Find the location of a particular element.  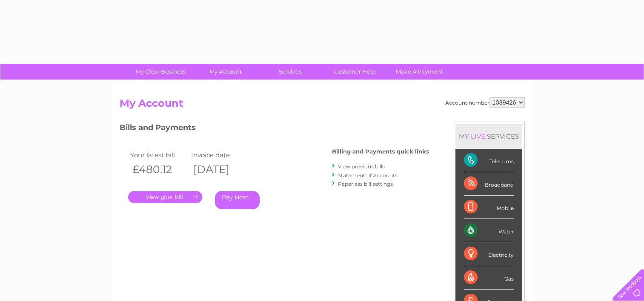

h4: Billing and Payments quick links is located at coordinates (381, 152).